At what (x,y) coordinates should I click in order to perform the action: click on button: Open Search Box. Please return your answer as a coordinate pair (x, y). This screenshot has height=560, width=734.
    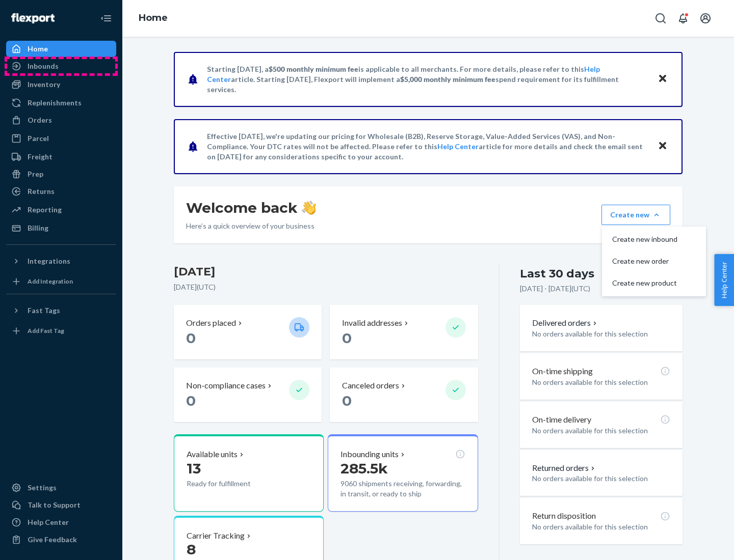
    Looking at the image, I should click on (661, 18).